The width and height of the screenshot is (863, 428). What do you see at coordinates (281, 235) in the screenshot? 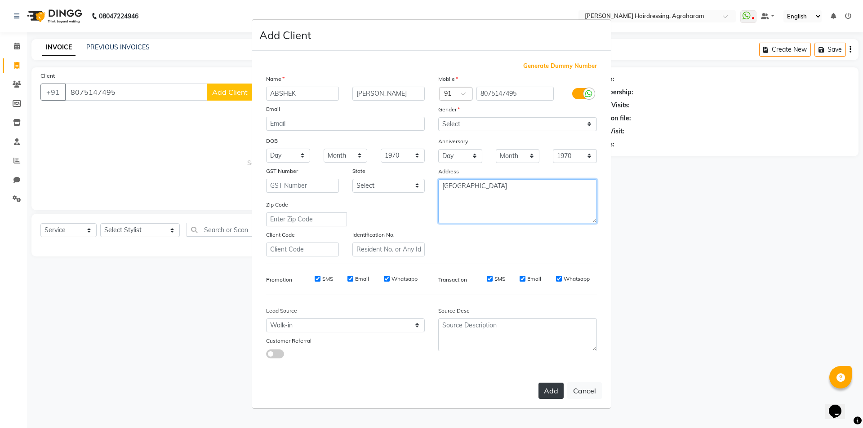
I see `label: Client Code` at bounding box center [281, 235].